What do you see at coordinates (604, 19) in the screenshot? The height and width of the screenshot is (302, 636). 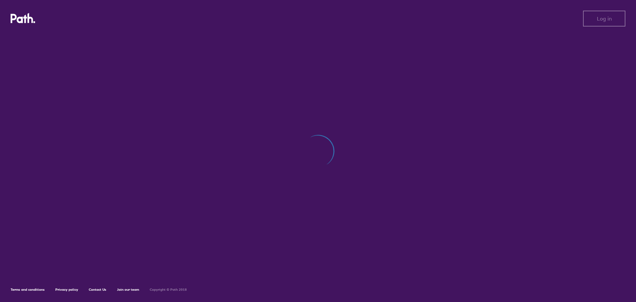 I see `span: Log in` at bounding box center [604, 19].